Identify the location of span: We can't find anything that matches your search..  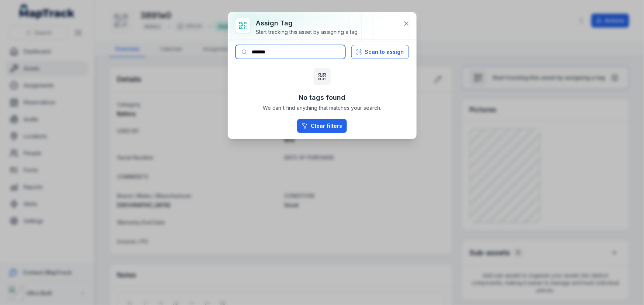
(322, 108).